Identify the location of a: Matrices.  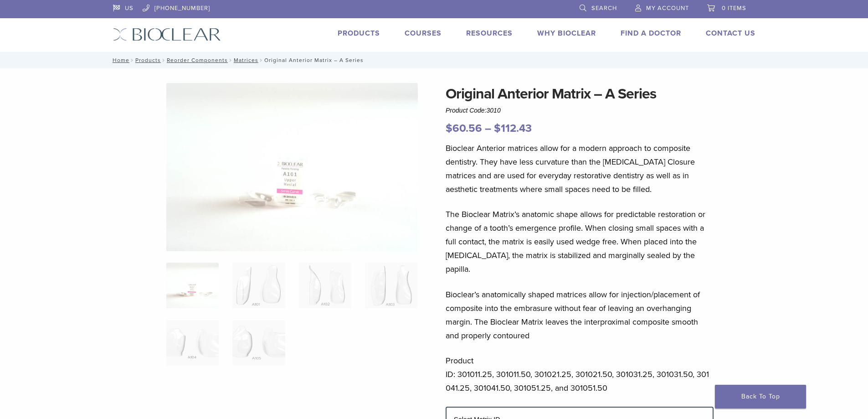
(246, 60).